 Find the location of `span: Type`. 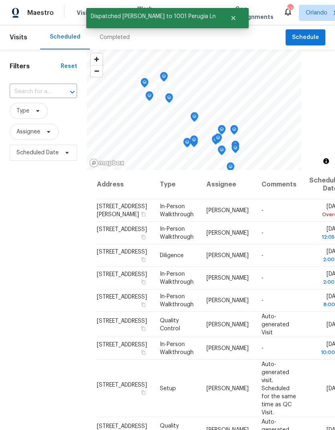

span: Type is located at coordinates (23, 111).